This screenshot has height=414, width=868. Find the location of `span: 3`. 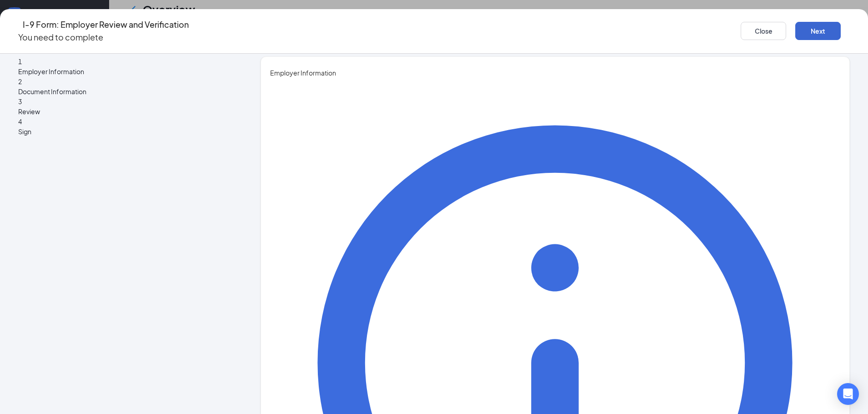

span: 3 is located at coordinates (20, 102).